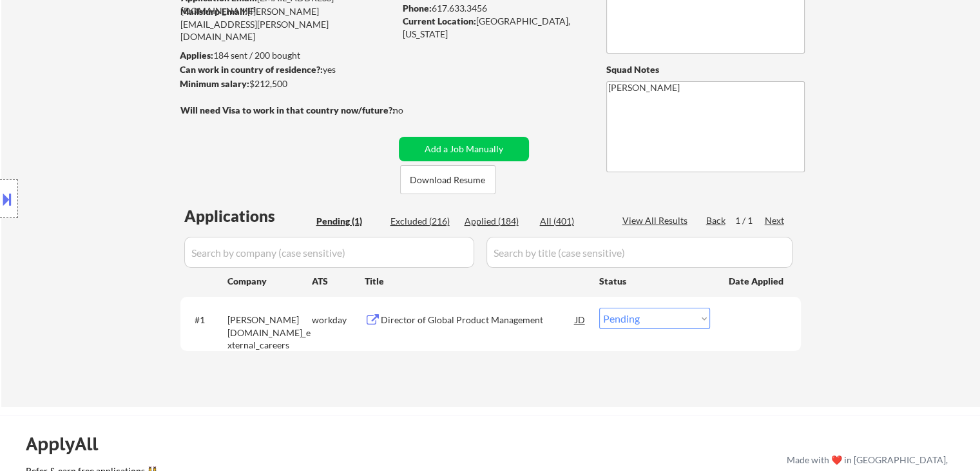 The height and width of the screenshot is (471, 980). I want to click on div: $212,500, so click(287, 84).